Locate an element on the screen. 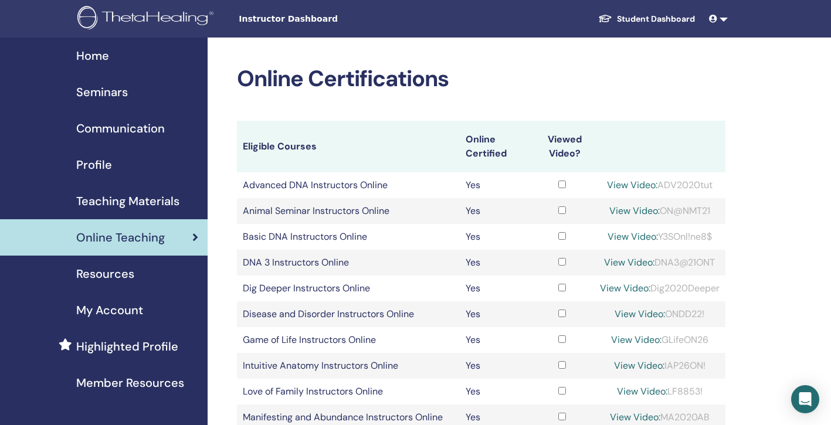 The width and height of the screenshot is (831, 425). img: logo.png is located at coordinates (147, 19).